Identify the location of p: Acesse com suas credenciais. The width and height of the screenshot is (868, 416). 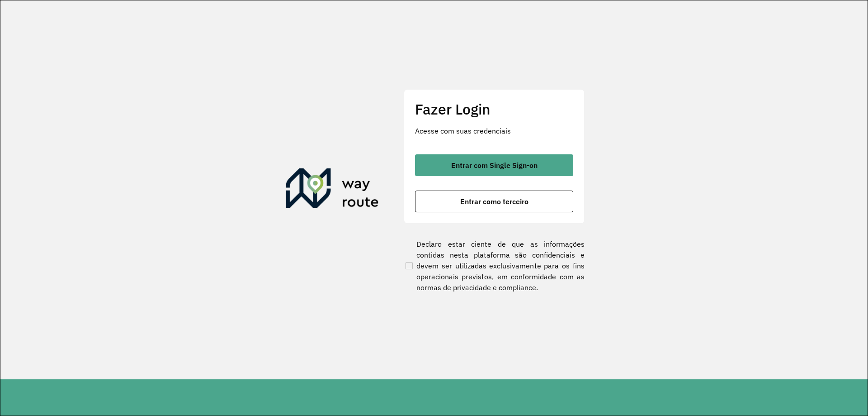
(494, 131).